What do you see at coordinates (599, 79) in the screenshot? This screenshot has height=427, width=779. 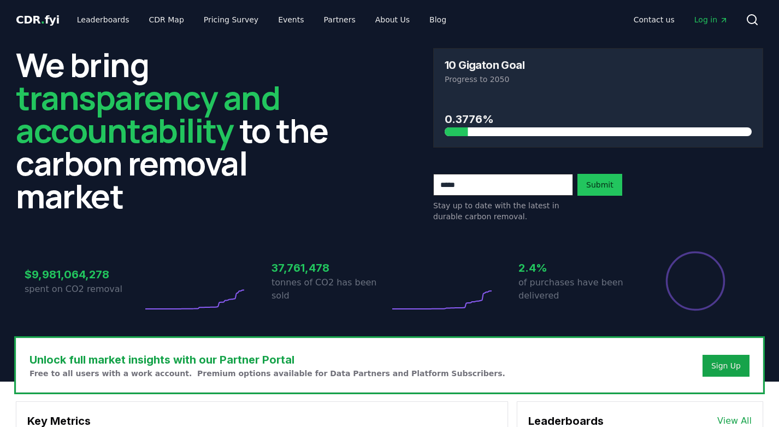 I see `p: Progress to 2050` at bounding box center [599, 79].